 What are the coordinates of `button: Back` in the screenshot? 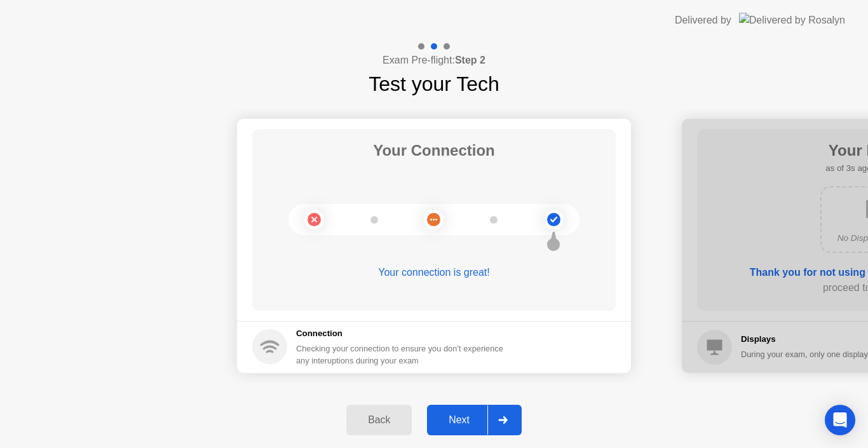 It's located at (379, 420).